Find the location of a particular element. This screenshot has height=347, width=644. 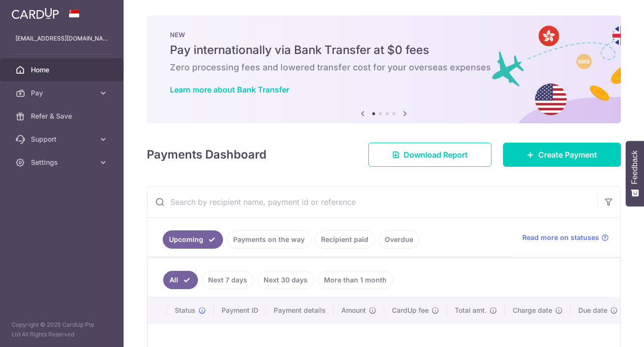

span: Download Report is located at coordinates (435, 154).